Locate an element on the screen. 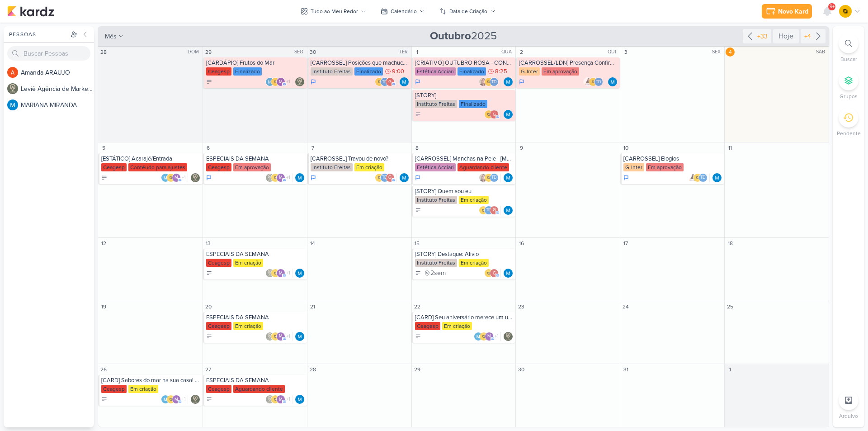 The image size is (868, 431). div: 6 is located at coordinates (208, 148).